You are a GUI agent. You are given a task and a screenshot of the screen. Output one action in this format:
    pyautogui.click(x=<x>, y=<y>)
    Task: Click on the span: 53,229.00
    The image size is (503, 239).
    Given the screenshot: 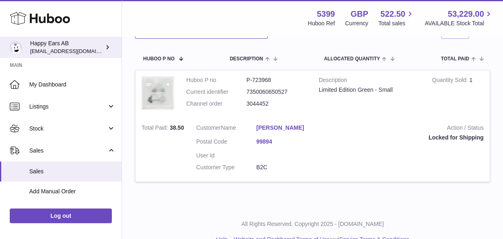 What is the action you would take?
    pyautogui.click(x=466, y=14)
    